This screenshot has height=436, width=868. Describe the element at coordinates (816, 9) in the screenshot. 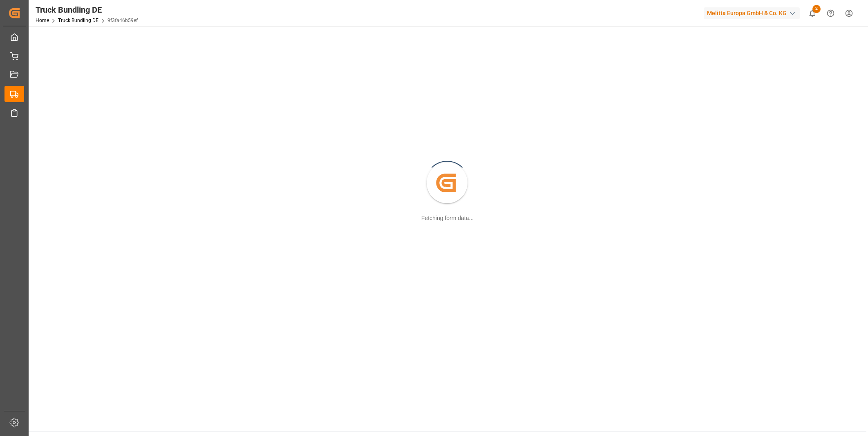

I see `span: 2` at that location.